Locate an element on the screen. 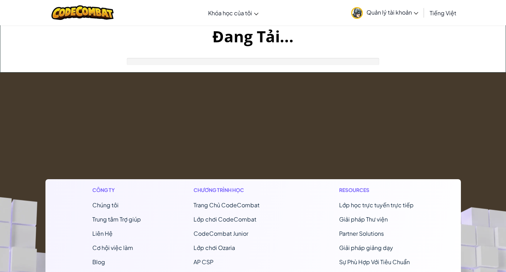  a: Cơ hội việc làm is located at coordinates (113, 247).